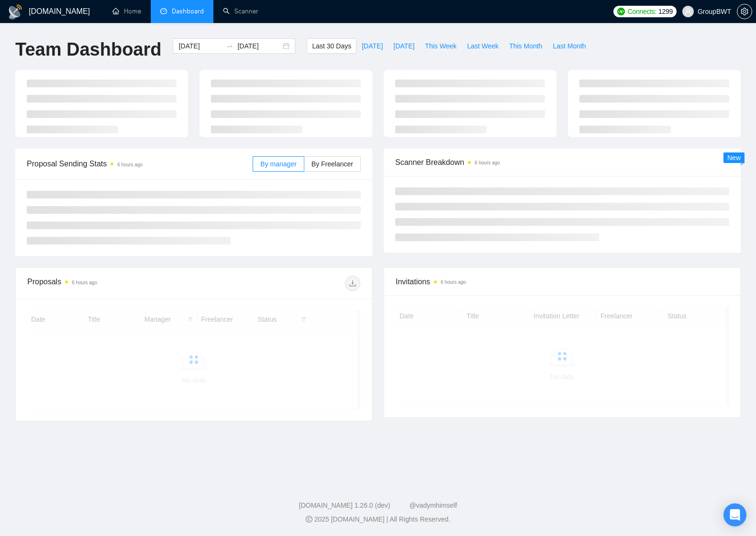 The height and width of the screenshot is (536, 756). I want to click on a: @vadymhimself, so click(433, 505).